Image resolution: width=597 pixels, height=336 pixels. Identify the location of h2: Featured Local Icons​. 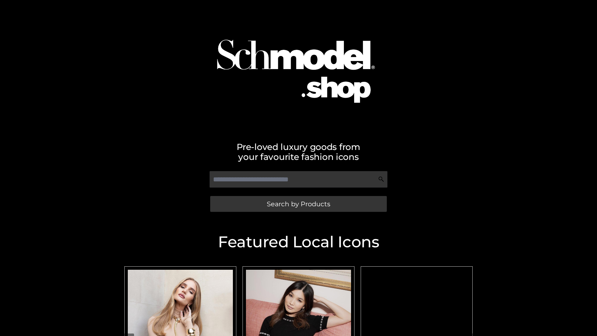
(298, 242).